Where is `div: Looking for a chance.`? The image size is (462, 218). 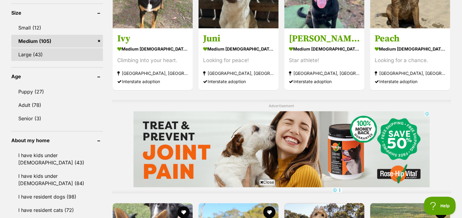 div: Looking for a chance. is located at coordinates (410, 60).